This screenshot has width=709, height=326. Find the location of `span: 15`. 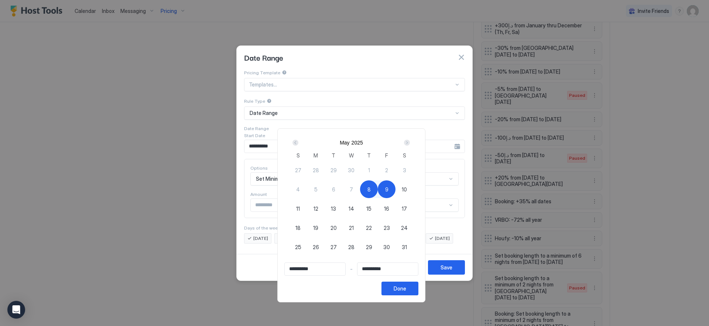

span: 15 is located at coordinates (369, 208).